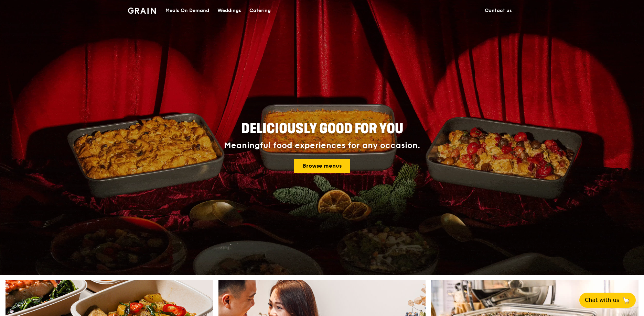  What do you see at coordinates (187, 10) in the screenshot?
I see `div: Meals On Demand` at bounding box center [187, 10].